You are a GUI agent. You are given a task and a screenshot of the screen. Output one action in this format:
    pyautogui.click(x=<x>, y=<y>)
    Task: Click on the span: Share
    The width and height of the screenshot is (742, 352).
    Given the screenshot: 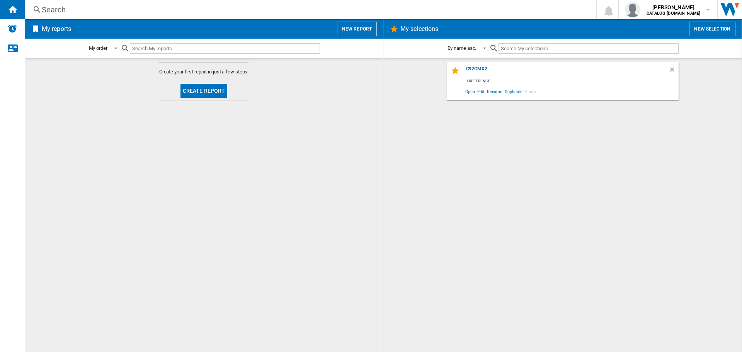 What is the action you would take?
    pyautogui.click(x=530, y=91)
    